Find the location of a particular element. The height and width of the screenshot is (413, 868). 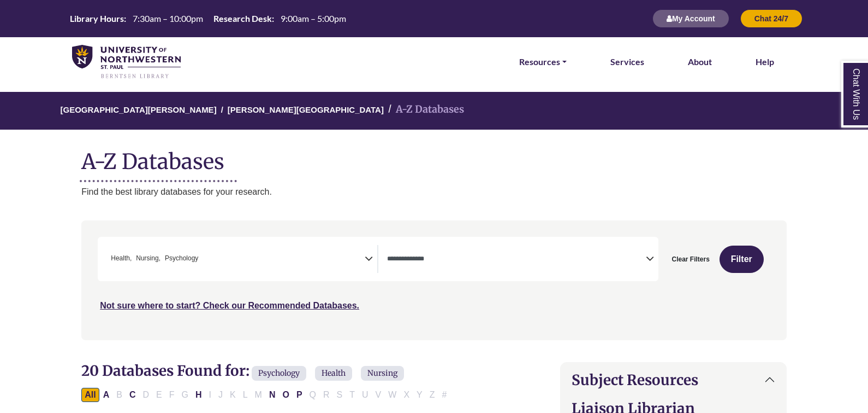

a: Resources is located at coordinates (543, 61).